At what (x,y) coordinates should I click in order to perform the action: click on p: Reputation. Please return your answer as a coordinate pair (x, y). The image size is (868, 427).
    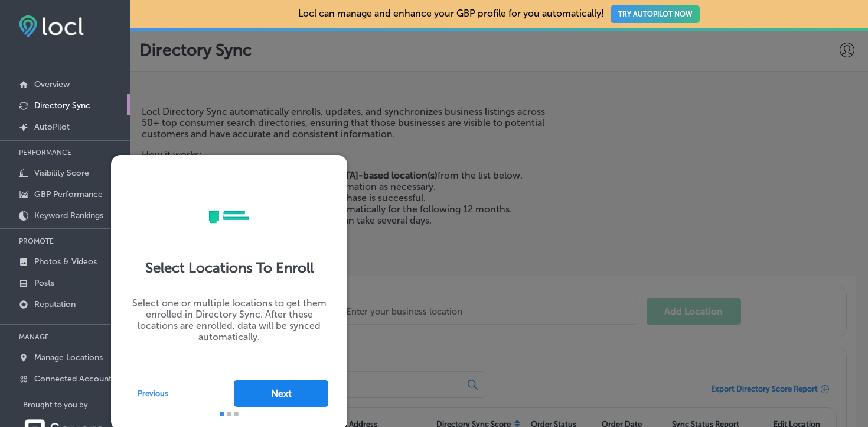
    Looking at the image, I should click on (55, 304).